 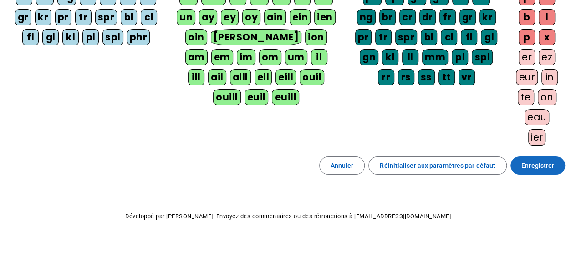 What do you see at coordinates (538, 166) in the screenshot?
I see `button: Enregistrer` at bounding box center [538, 166].